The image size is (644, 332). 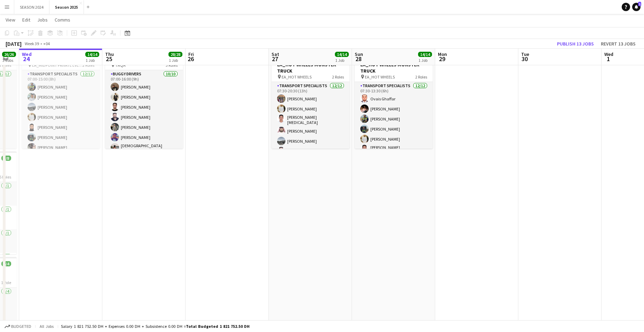 I want to click on button: Revert 13 jobs, so click(x=618, y=44).